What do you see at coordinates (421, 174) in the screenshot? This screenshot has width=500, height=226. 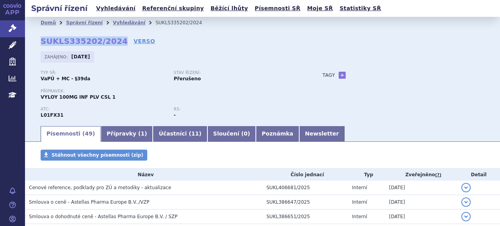 I see `th: Zveřejněno` at bounding box center [421, 174].